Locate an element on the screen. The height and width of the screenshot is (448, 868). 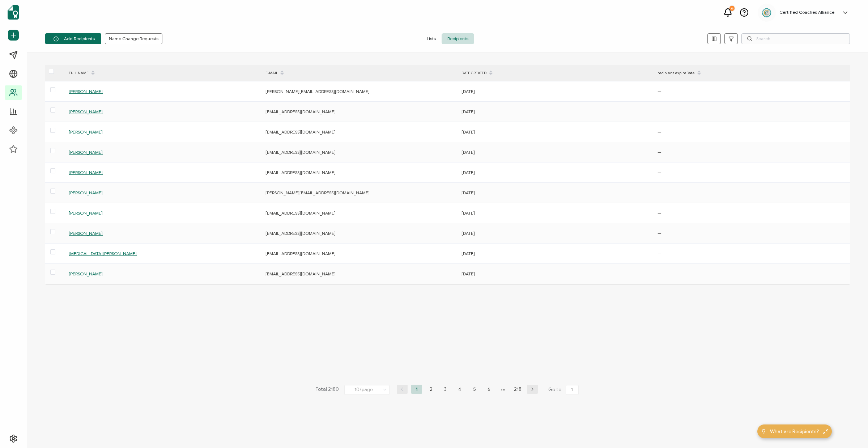
input: Search is located at coordinates (796, 39).